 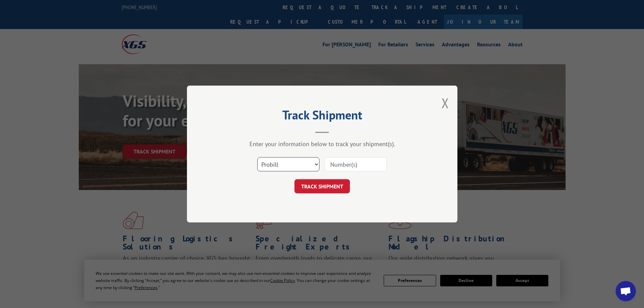 I want to click on input: Number(s), so click(x=356, y=164).